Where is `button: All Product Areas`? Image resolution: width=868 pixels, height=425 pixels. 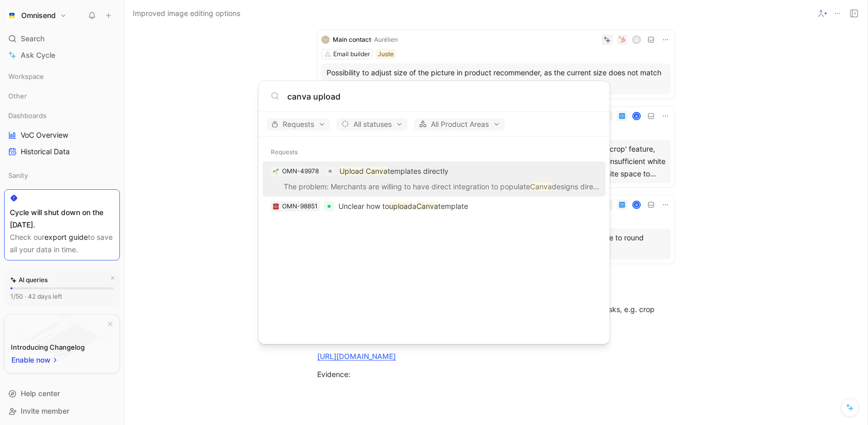
button: All Product Areas is located at coordinates (459, 124).